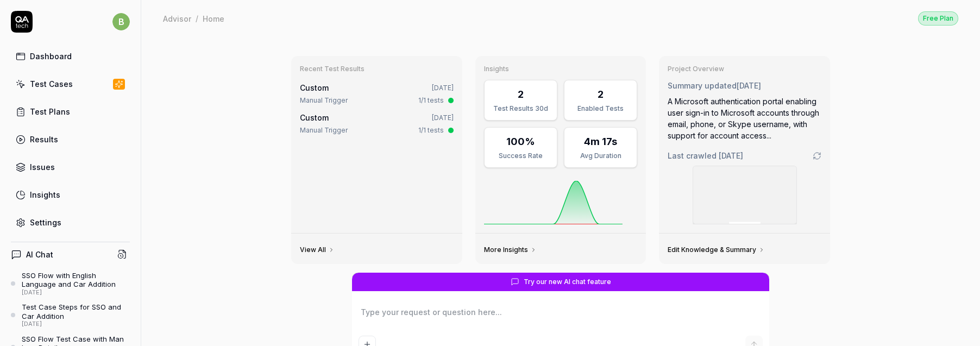 The height and width of the screenshot is (346, 980). What do you see at coordinates (600, 109) in the screenshot?
I see `div: Enabled Tests` at bounding box center [600, 109].